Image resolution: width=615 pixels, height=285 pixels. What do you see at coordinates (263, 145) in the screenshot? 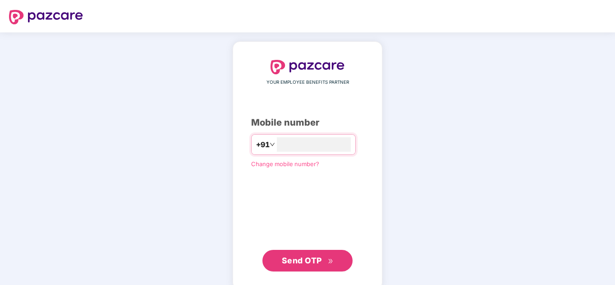
I see `span: +91` at bounding box center [263, 145].